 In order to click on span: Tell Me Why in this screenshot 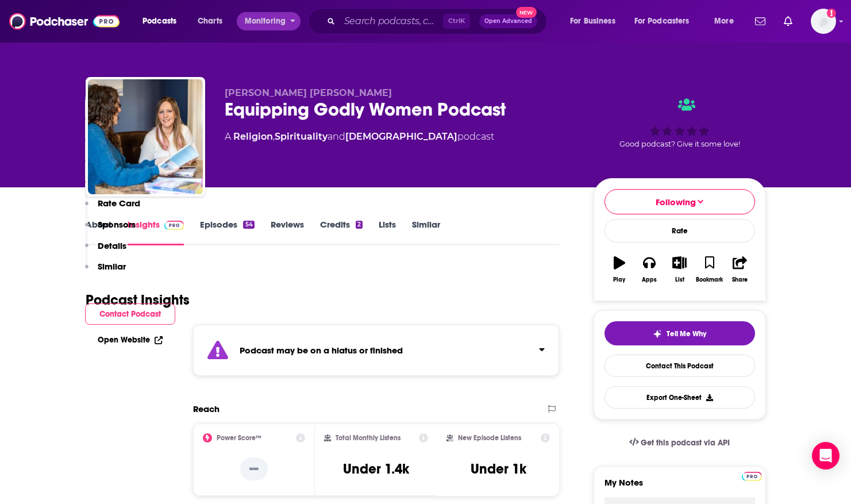, I will do `click(686, 334)`.